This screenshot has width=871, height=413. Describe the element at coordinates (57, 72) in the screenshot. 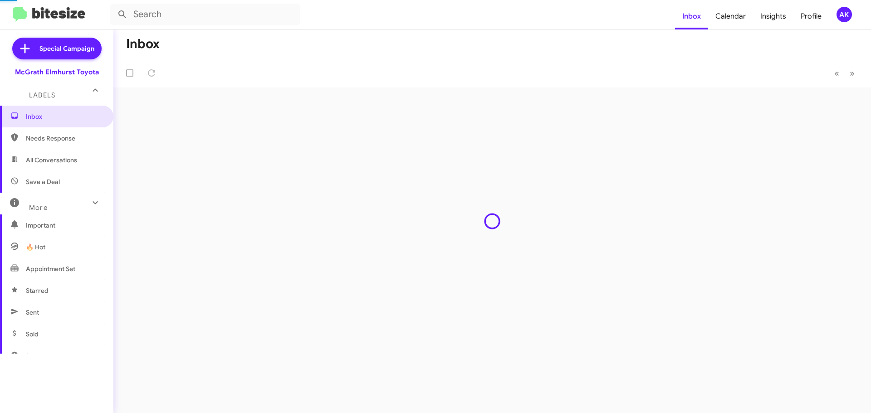

I see `div: McGrath Elmhurst Toyota` at that location.